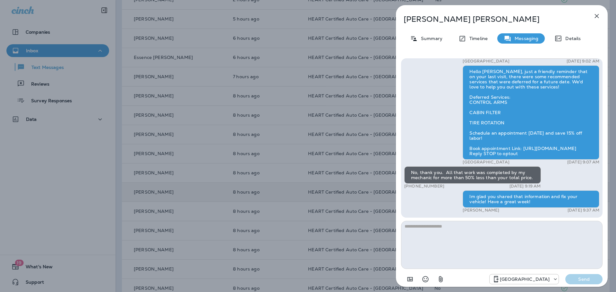  What do you see at coordinates (472, 175) in the screenshot?
I see `div: No, thank you. All that work was completed by my mechanic for more than 50% less than your total ...` at bounding box center [472, 175].